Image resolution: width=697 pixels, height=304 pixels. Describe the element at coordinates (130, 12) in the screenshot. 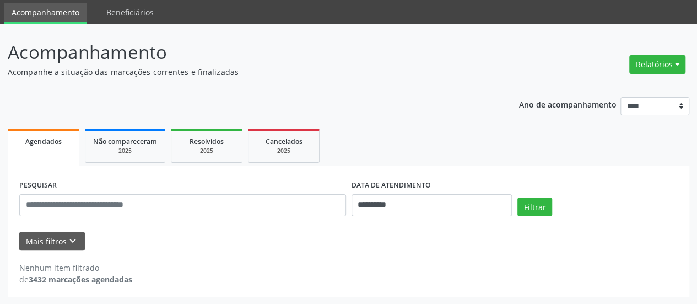

I see `a: Beneficiários` at that location.